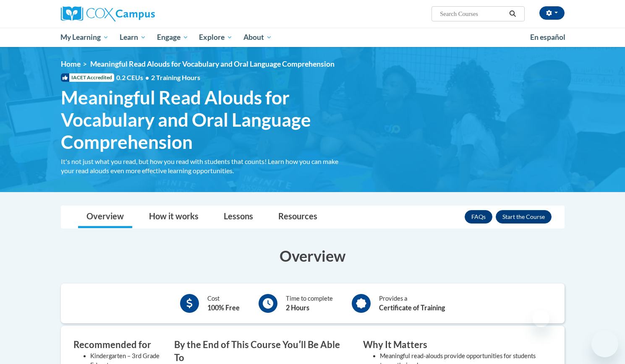  I want to click on a: How it works, so click(174, 217).